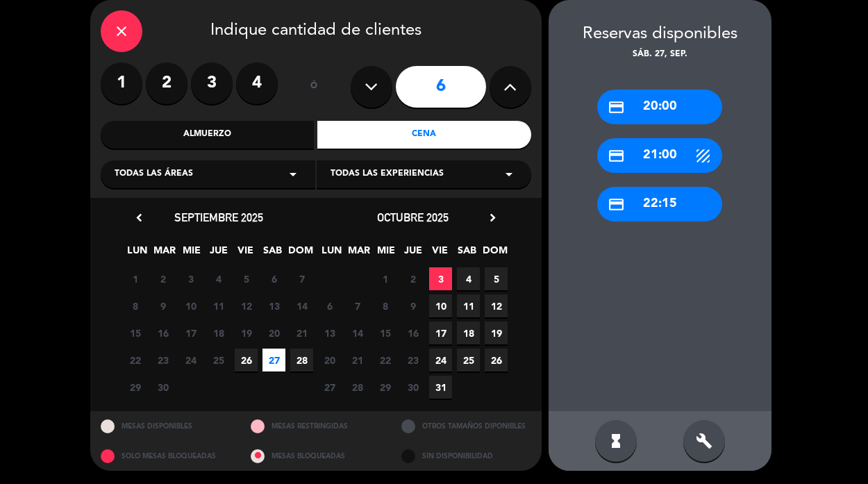  What do you see at coordinates (466, 426) in the screenshot?
I see `div: OTROS TAMAÑOS DIPONIBLES` at bounding box center [466, 426].